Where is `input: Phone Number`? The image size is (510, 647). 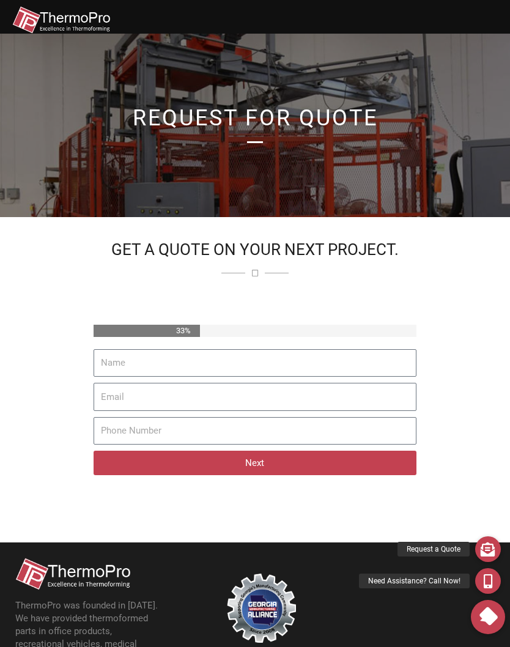 input: Phone Number is located at coordinates (255, 431).